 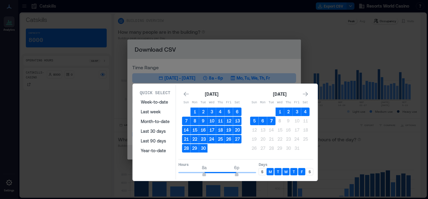 What do you see at coordinates (271, 121) in the screenshot?
I see `button: 7` at bounding box center [271, 121].